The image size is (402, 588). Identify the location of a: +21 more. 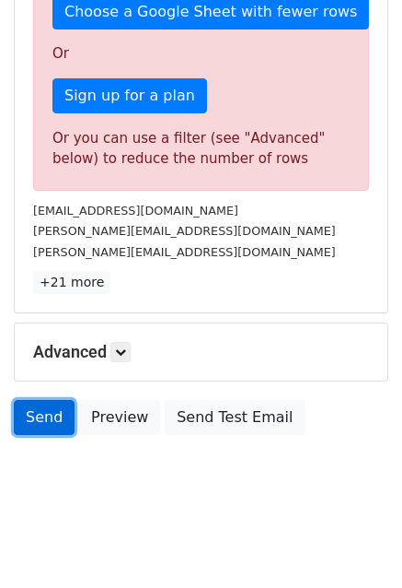
(72, 282).